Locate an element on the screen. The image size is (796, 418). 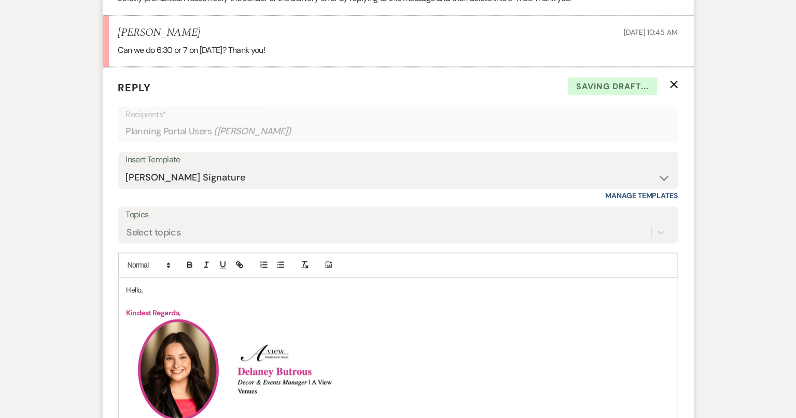
strong: Kindest Regards, is located at coordinates (153, 313).